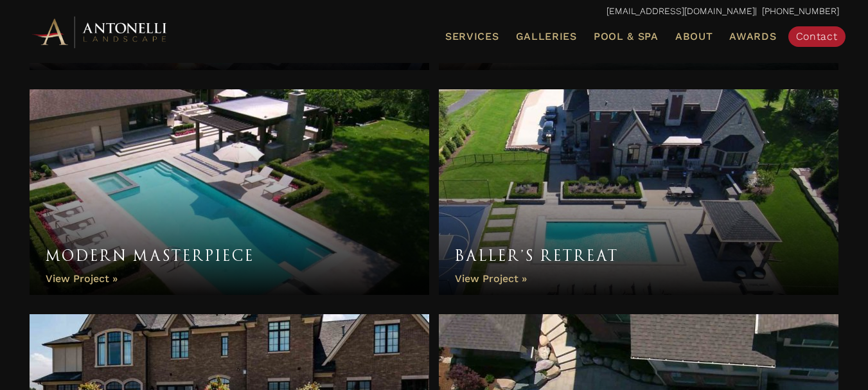 This screenshot has height=390, width=868. Describe the element at coordinates (546, 36) in the screenshot. I see `a: Galleries` at that location.